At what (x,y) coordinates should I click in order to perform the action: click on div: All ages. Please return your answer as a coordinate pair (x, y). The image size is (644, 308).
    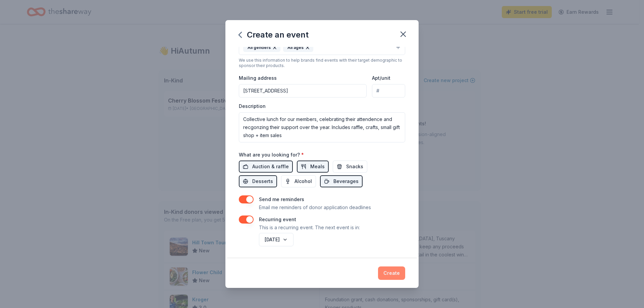
    Looking at the image, I should click on (298, 48).